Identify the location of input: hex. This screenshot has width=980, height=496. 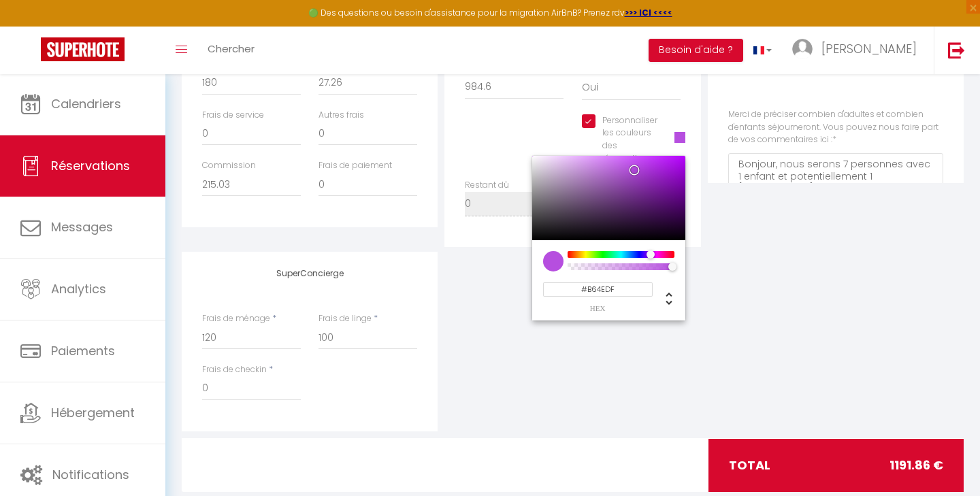
(597, 289).